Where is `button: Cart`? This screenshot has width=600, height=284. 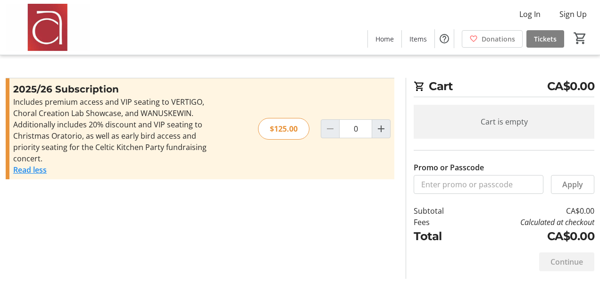
button: Cart is located at coordinates (580, 38).